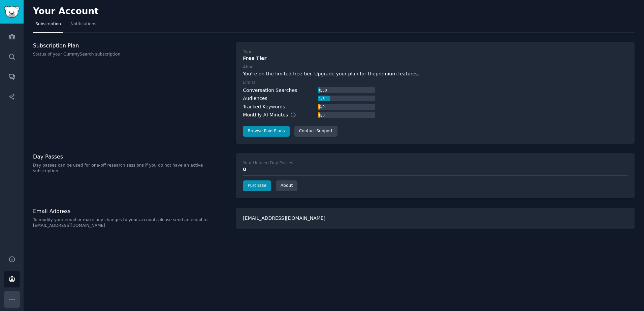 The image size is (644, 311). Describe the element at coordinates (266, 131) in the screenshot. I see `a: Browse Paid Plans` at that location.